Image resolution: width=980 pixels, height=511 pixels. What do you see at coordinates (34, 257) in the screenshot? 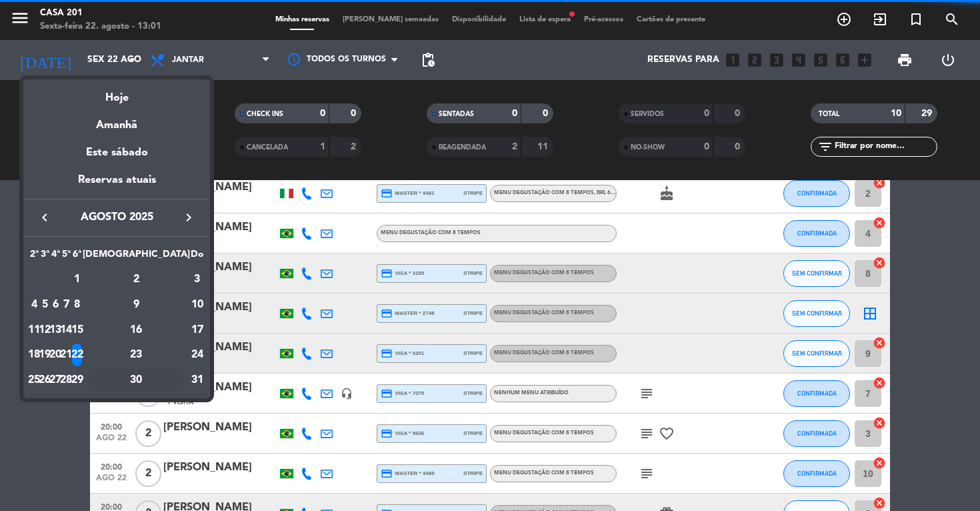
I see `th: Segunda-feira` at bounding box center [34, 257].